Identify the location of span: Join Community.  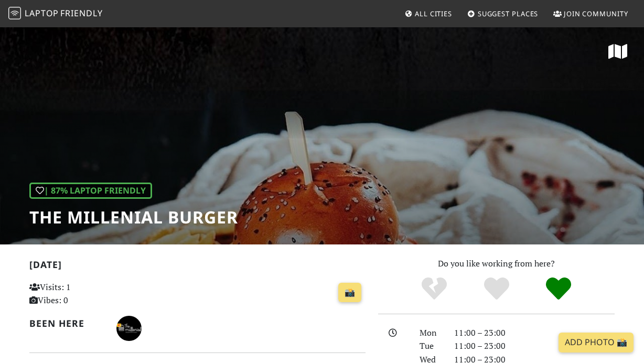
(596, 14).